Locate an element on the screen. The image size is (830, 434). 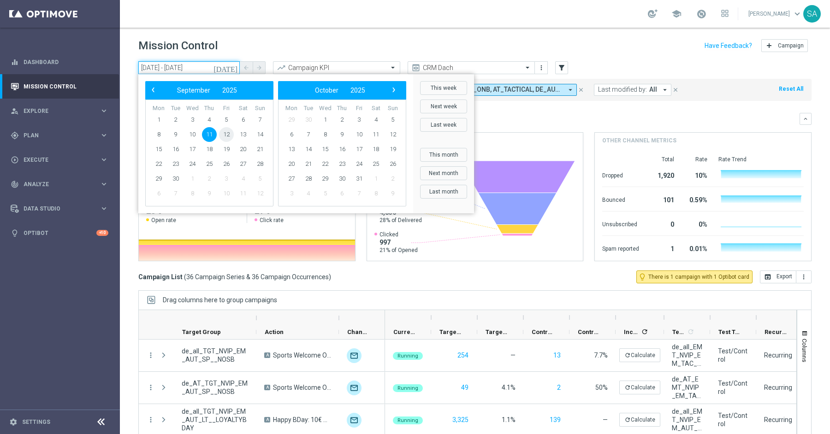
span: There is 1 campaign with 1 Optibot card is located at coordinates (698, 277).